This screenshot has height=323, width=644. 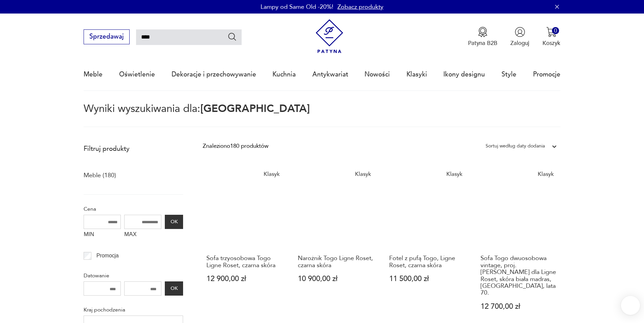 I want to click on a: Style, so click(x=509, y=75).